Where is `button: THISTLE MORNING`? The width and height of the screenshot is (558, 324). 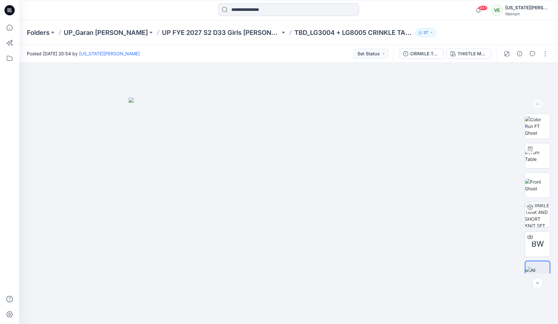
button: THISTLE MORNING is located at coordinates (468, 54).